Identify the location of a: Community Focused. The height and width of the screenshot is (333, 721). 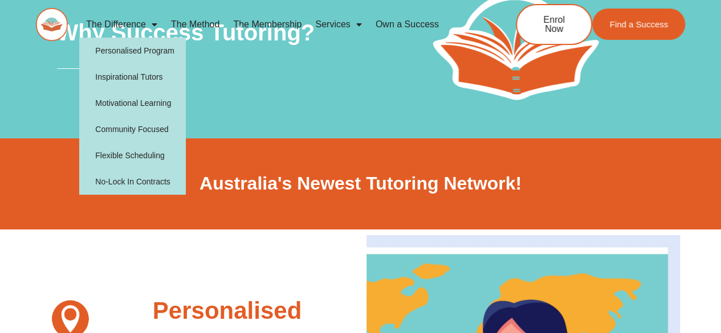
(132, 129).